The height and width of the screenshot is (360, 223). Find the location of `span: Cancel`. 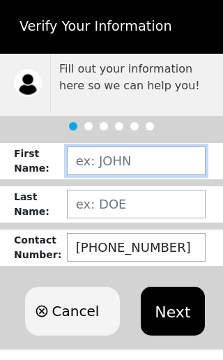

span: Cancel is located at coordinates (75, 311).